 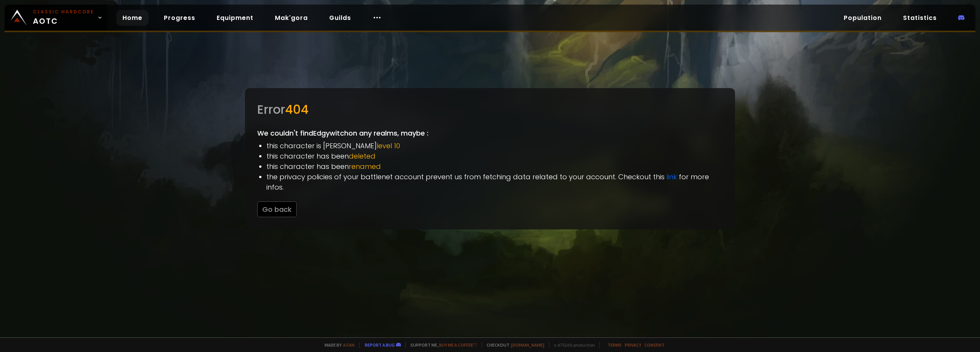 What do you see at coordinates (133, 17) in the screenshot?
I see `a: Home` at bounding box center [133, 17].